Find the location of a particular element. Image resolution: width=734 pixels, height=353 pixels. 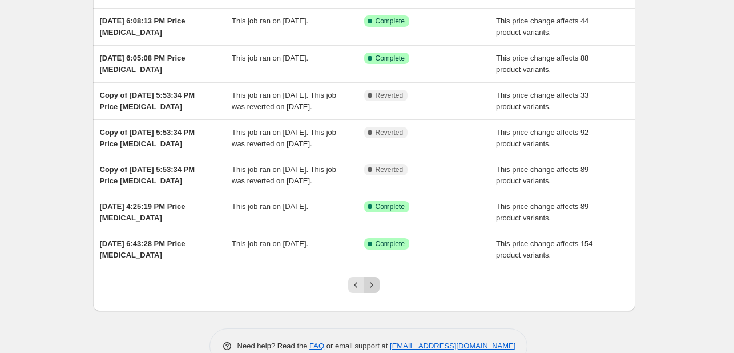

span: This price change affects 33 product variants. is located at coordinates (542, 100).